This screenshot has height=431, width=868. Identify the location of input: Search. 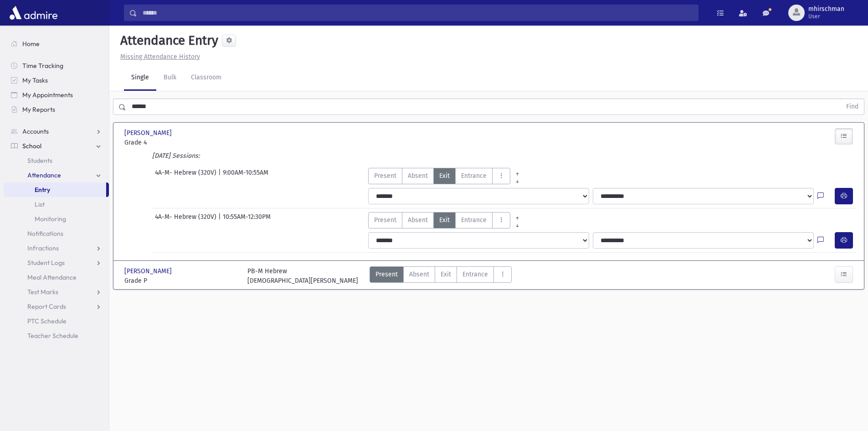
(417, 13).